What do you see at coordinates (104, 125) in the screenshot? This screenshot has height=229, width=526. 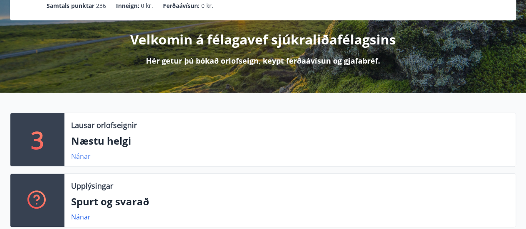 I see `p: Lausar orlofseignir` at bounding box center [104, 125].